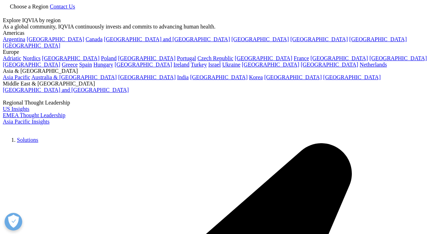 Image resolution: width=446 pixels, height=234 pixels. What do you see at coordinates (181, 64) in the screenshot?
I see `a: Ireland` at bounding box center [181, 64].